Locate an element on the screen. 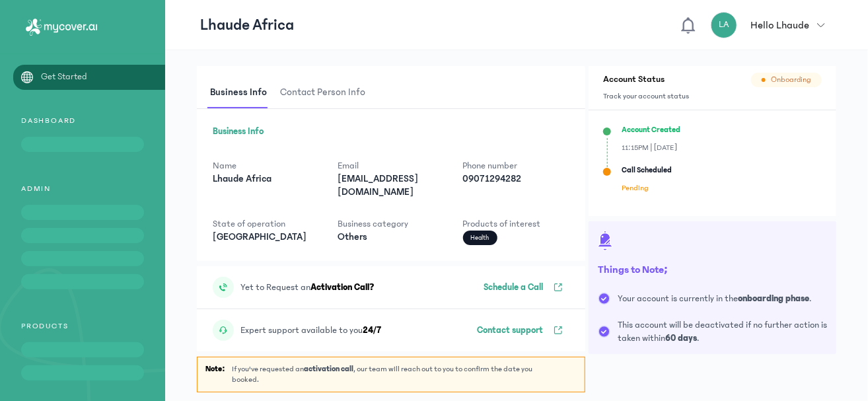 This screenshot has width=868, height=401. h3: Account Status is located at coordinates (646, 80).